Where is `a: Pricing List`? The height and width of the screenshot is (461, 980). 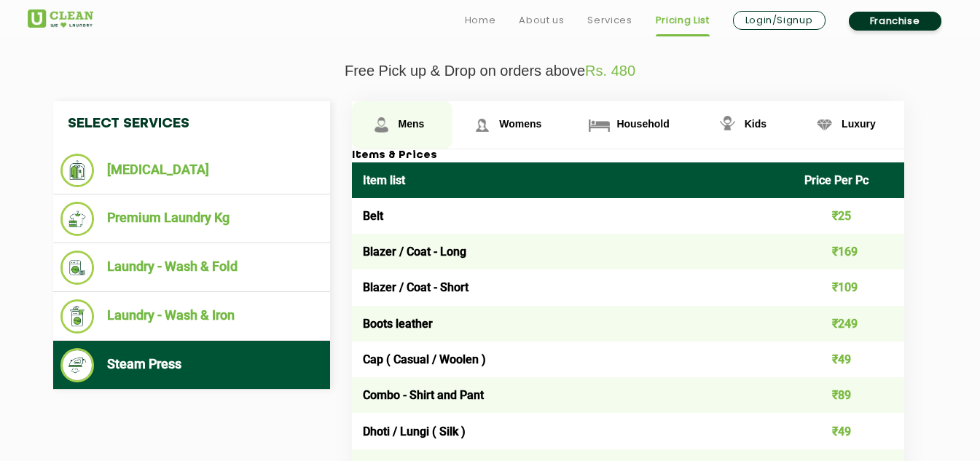 a: Pricing List is located at coordinates (683, 20).